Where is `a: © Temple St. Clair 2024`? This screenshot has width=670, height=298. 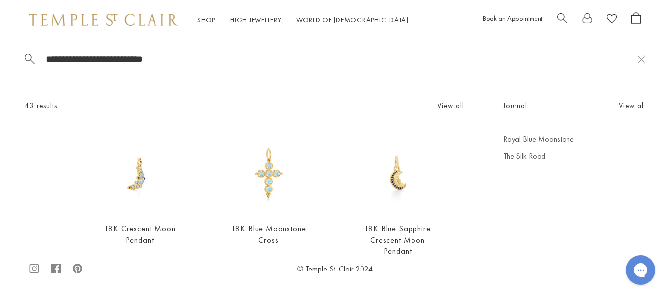 a: © Temple St. Clair 2024 is located at coordinates (335, 268).